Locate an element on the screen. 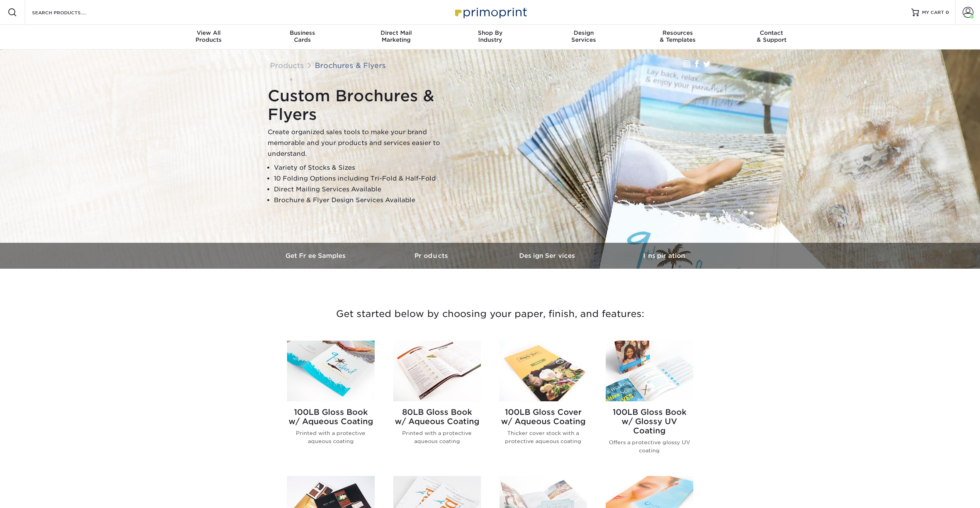  img: 100LB Gloss Book<br/>w/ Aqueous Coating Brochures & Flyers is located at coordinates (330, 371).